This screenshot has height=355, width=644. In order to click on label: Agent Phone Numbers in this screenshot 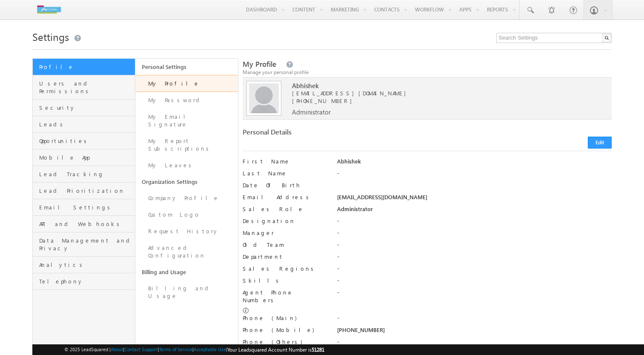, I will do `click(285, 296)`.